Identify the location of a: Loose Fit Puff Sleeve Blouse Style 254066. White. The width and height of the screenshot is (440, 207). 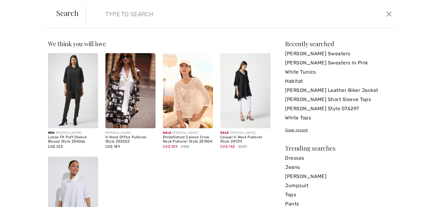
(73, 91).